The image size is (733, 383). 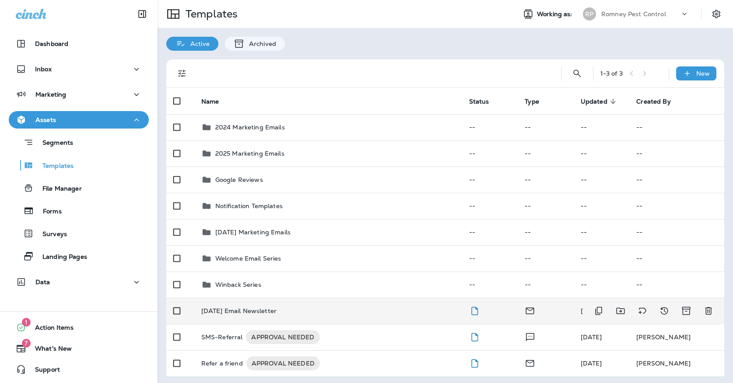 What do you see at coordinates (79, 120) in the screenshot?
I see `button: Assets` at bounding box center [79, 120].